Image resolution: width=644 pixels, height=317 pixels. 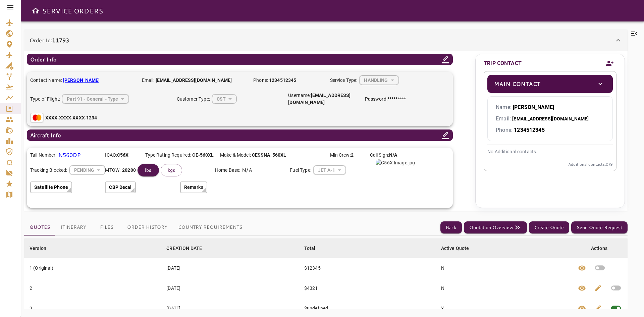 What do you see at coordinates (247, 170) in the screenshot?
I see `p: N/A` at bounding box center [247, 170].